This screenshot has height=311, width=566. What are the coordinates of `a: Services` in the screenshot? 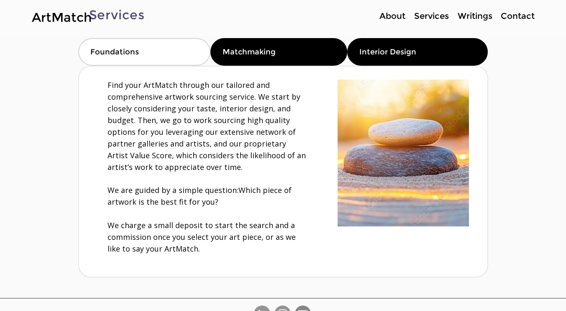 It's located at (432, 16).